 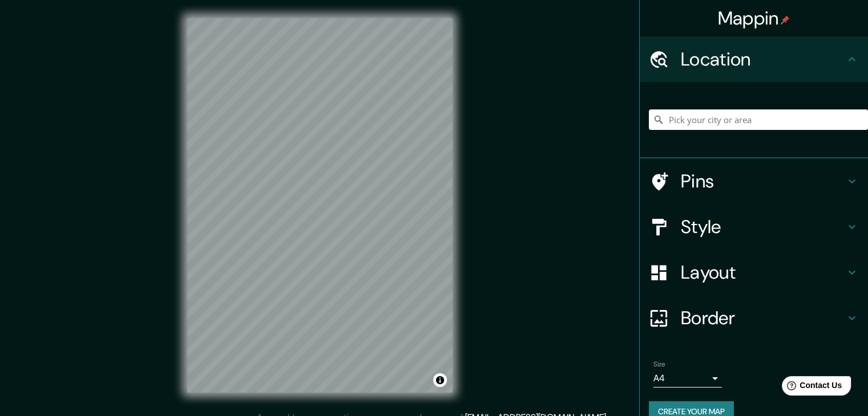 What do you see at coordinates (763, 60) in the screenshot?
I see `h4: Location` at bounding box center [763, 60].